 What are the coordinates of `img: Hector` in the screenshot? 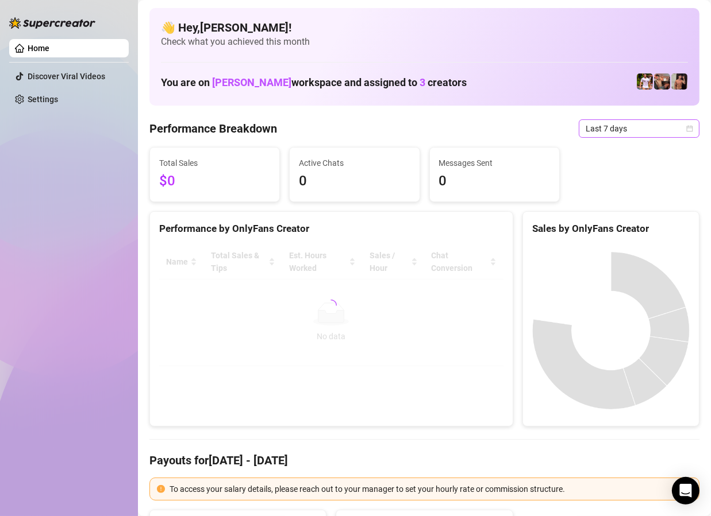 It's located at (645, 82).